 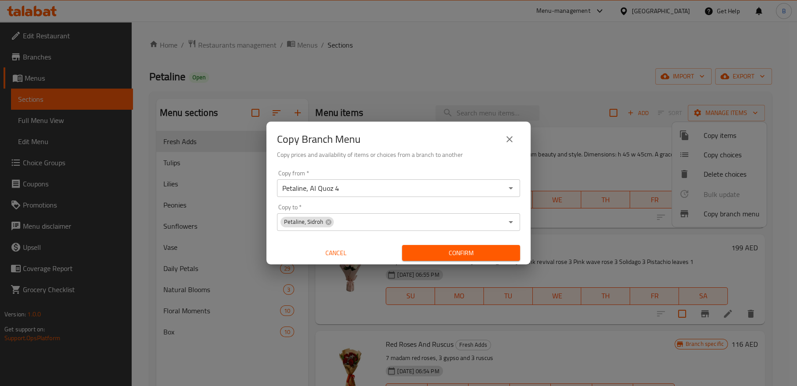 What do you see at coordinates (461, 253) in the screenshot?
I see `span: Confirm` at bounding box center [461, 253].